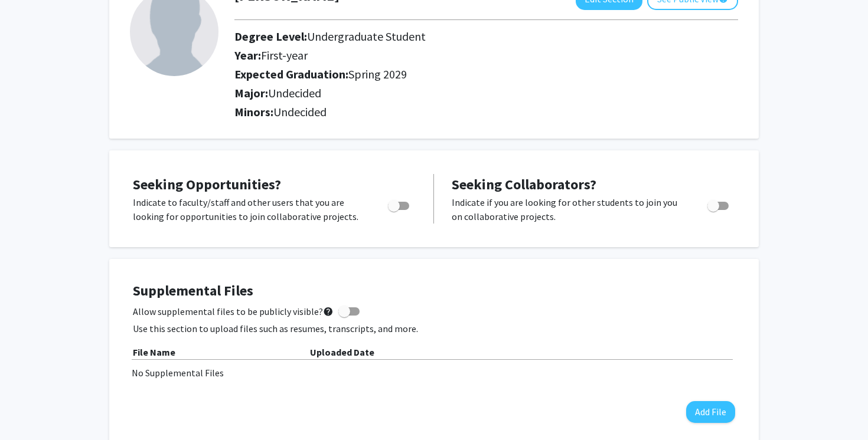 This screenshot has width=868, height=440. Describe the element at coordinates (434, 373) in the screenshot. I see `div: No Supplemental Files` at that location.